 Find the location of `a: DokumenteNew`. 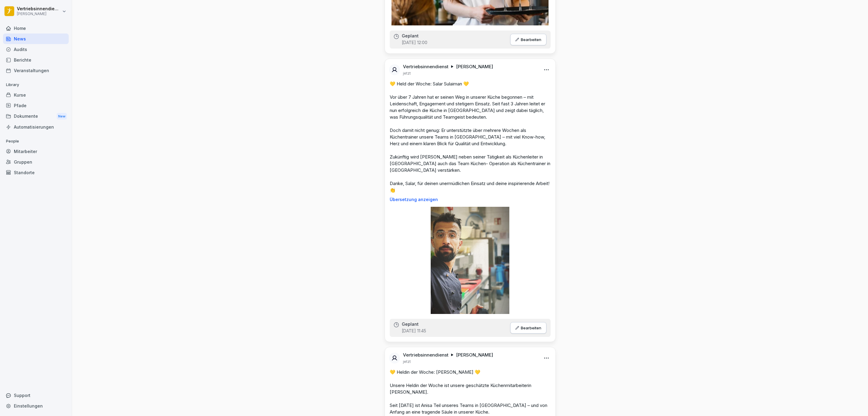

a: DokumenteNew is located at coordinates (36, 116).